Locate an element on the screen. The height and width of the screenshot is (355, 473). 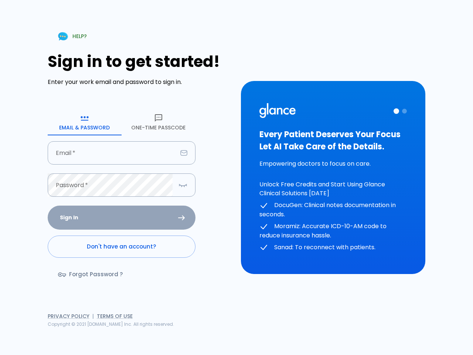
a: Privacy Policy is located at coordinates (68, 316).